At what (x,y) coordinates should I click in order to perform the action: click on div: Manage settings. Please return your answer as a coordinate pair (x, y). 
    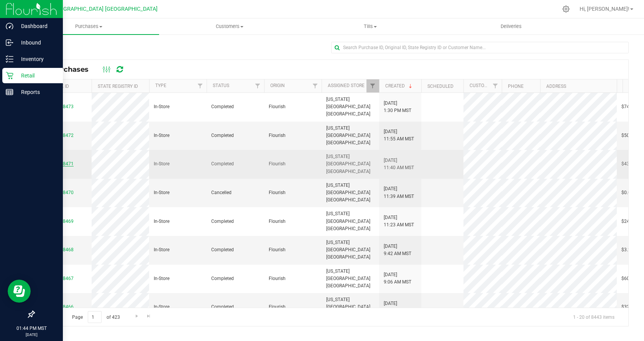
    Looking at the image, I should click on (566, 9).